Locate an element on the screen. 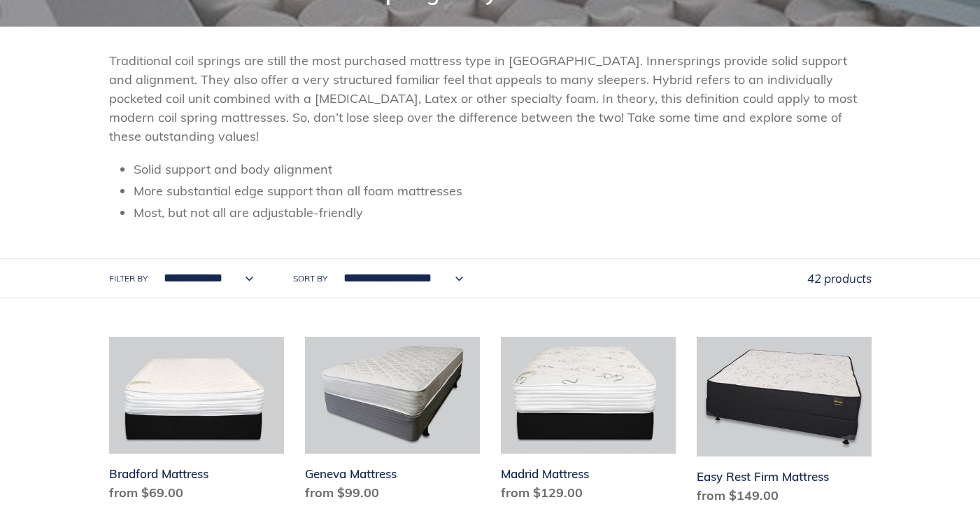 This screenshot has width=980, height=516. label: Filter by is located at coordinates (128, 278).